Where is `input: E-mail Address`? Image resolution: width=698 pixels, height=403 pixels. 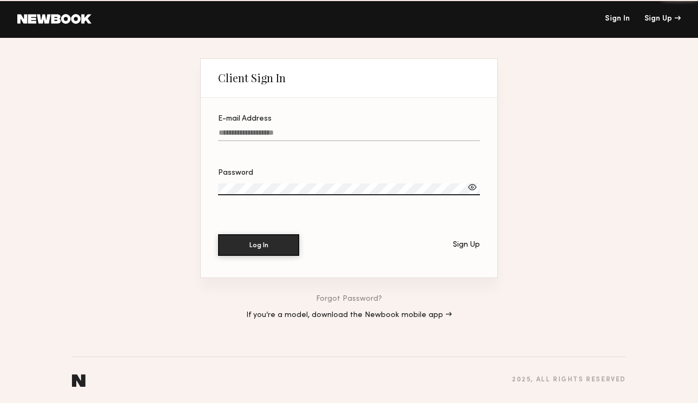 input: E-mail Address is located at coordinates (349, 135).